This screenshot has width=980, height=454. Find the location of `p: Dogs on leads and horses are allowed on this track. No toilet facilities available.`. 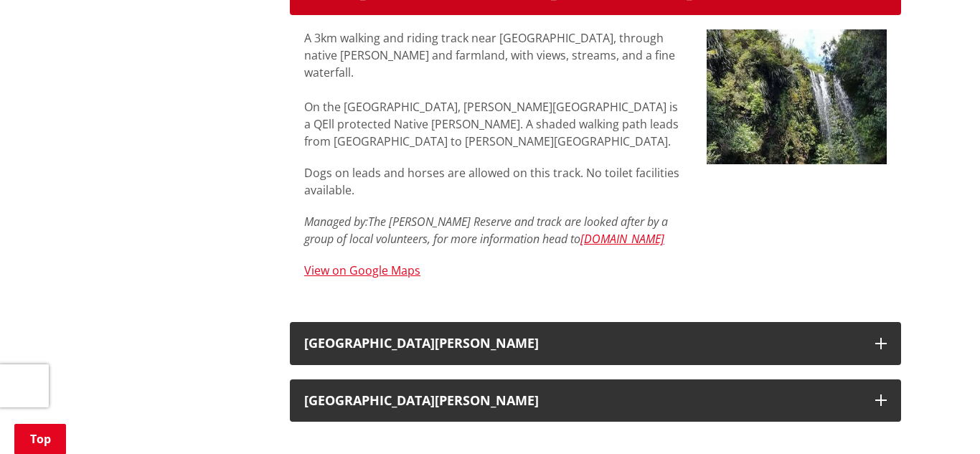

p: Dogs on leads and horses are allowed on this track. No toilet facilities available. is located at coordinates (494, 182).